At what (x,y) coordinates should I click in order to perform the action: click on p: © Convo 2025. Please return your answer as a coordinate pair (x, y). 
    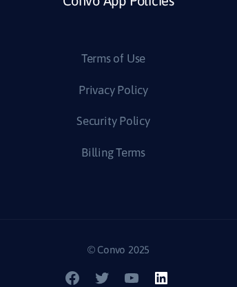
    Looking at the image, I should click on (118, 250).